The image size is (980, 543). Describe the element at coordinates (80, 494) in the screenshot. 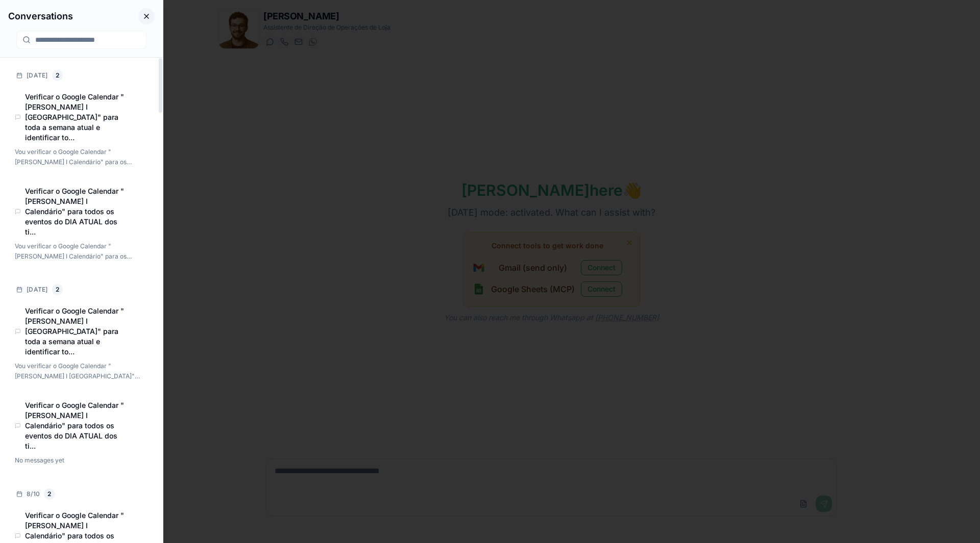

I see `div: 8/10` at that location.